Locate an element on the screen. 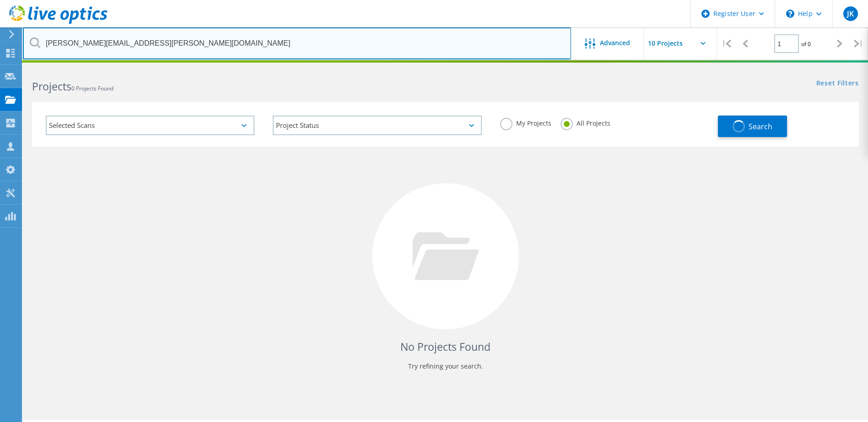  button: Search is located at coordinates (752, 126).